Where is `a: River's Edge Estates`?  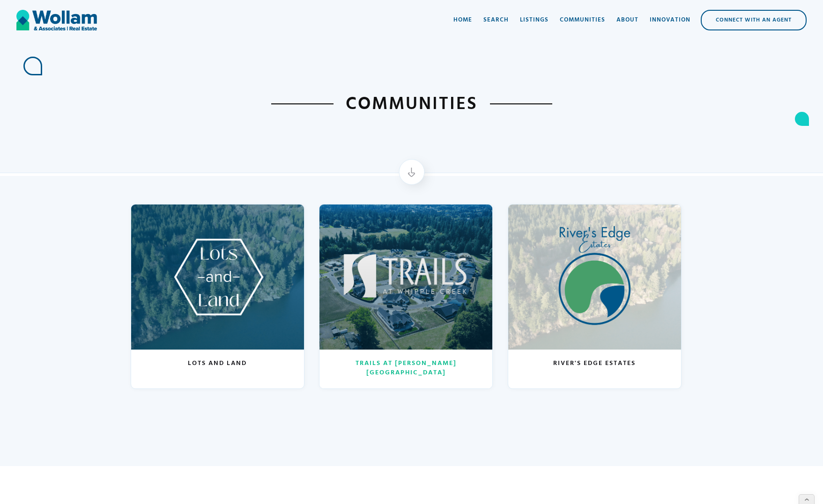
a: River's Edge Estates is located at coordinates (594, 296).